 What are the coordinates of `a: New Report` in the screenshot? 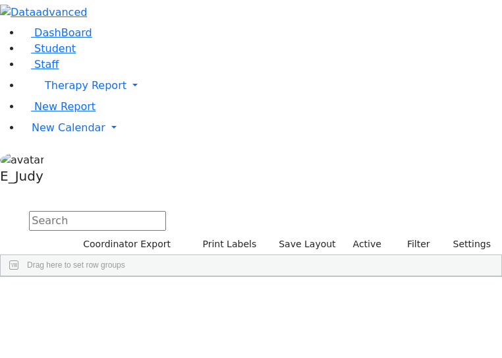 It's located at (58, 106).